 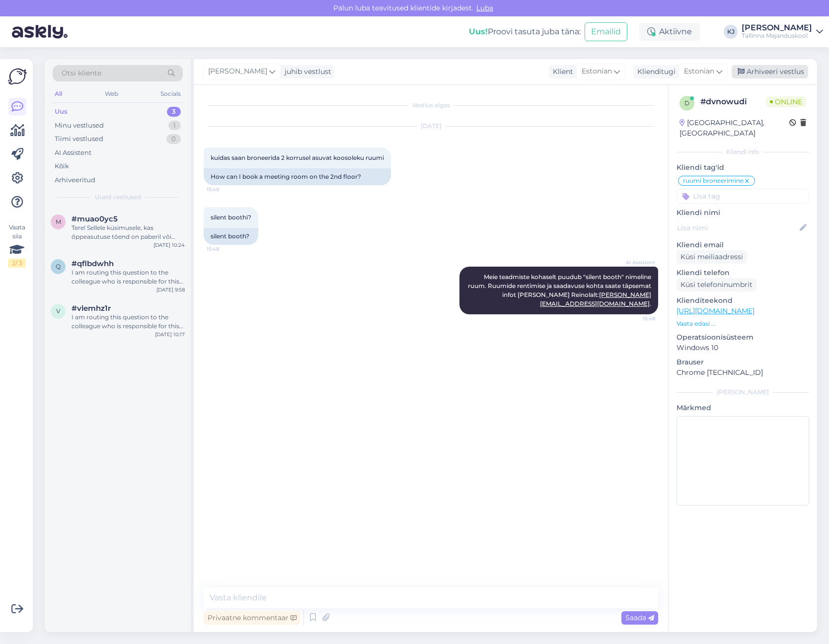 I want to click on span: #vlemhz1r, so click(x=91, y=308).